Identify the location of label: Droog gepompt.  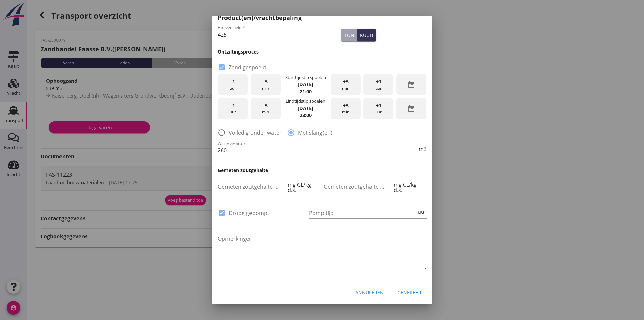
(249, 213).